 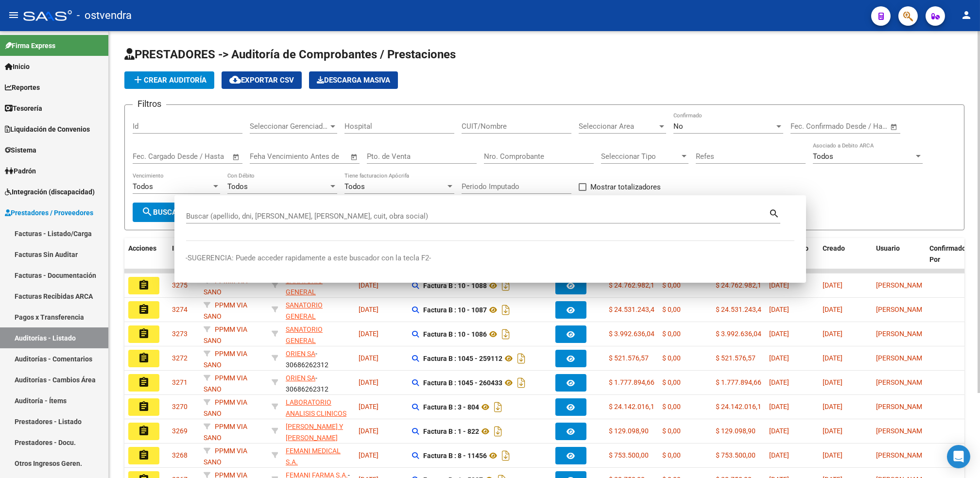 What do you see at coordinates (678, 127) in the screenshot?
I see `span: No` at bounding box center [678, 127].